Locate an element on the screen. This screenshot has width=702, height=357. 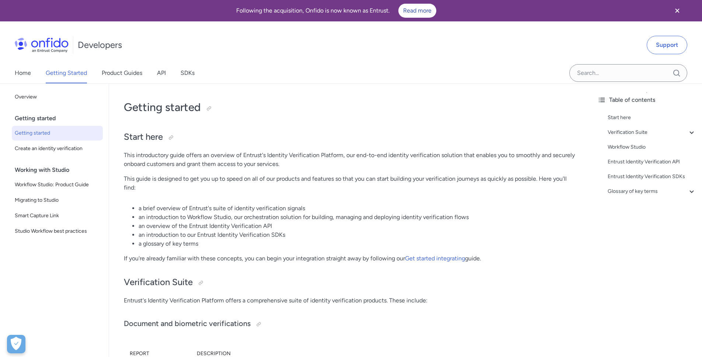
a: Smart Capture Link is located at coordinates (57, 216).